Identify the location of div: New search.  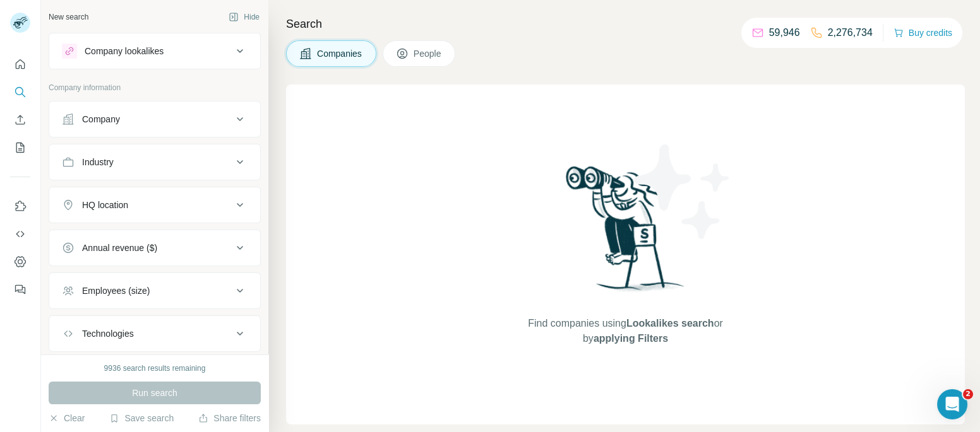
(68, 17).